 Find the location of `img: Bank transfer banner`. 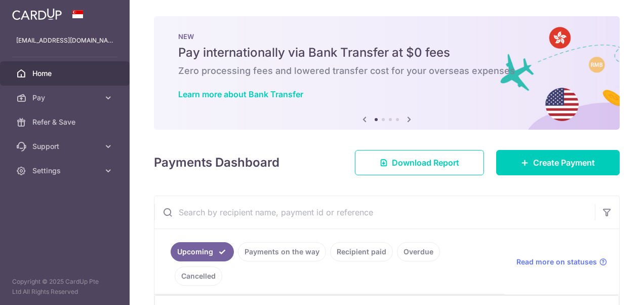

img: Bank transfer banner is located at coordinates (387, 73).